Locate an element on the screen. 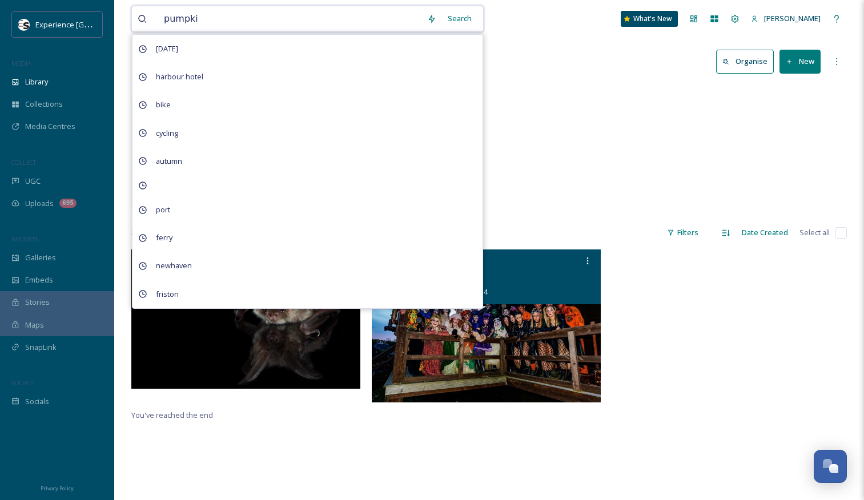 This screenshot has width=864, height=500. img: WSCC%20ES%20Socials%20Icon%20-%20Secondary%20-%20Black.jpg is located at coordinates (24, 25).